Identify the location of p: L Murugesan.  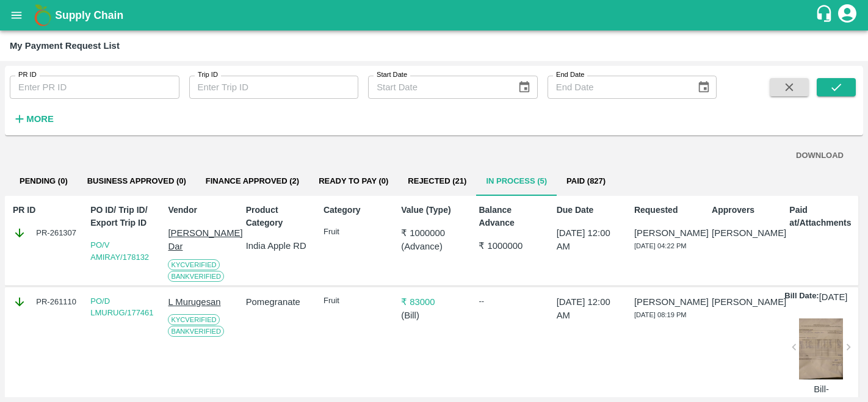
(201, 302).